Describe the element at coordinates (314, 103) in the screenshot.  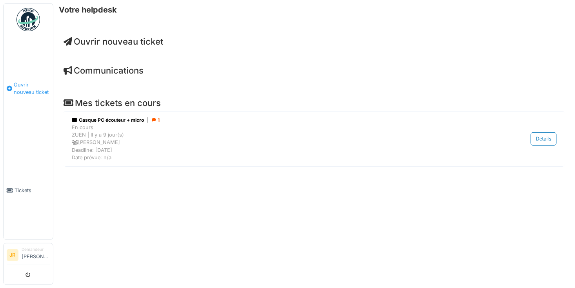
I see `h4: Mes tickets en cours` at that location.